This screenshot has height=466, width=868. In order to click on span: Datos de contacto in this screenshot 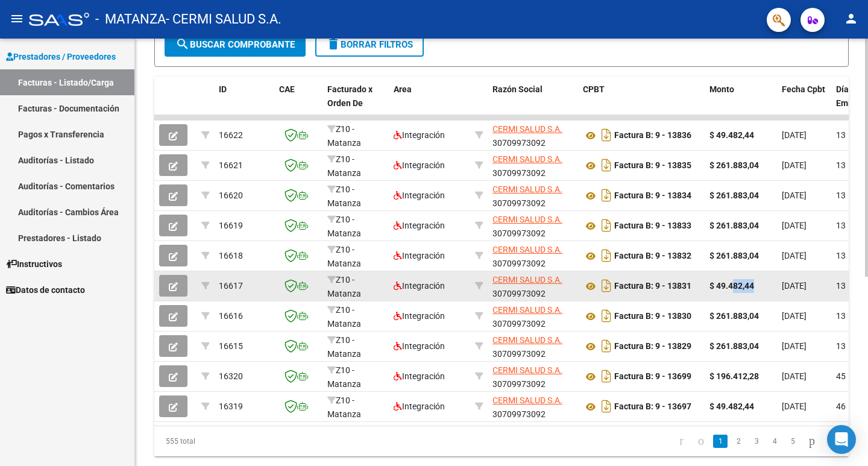, I will do `click(45, 290)`.